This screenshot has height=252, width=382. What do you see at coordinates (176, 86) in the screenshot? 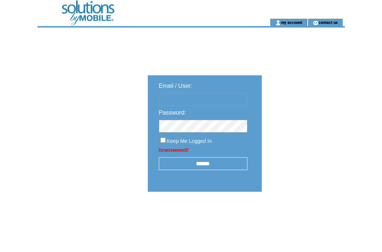
I see `span: Email / User:` at bounding box center [176, 86].